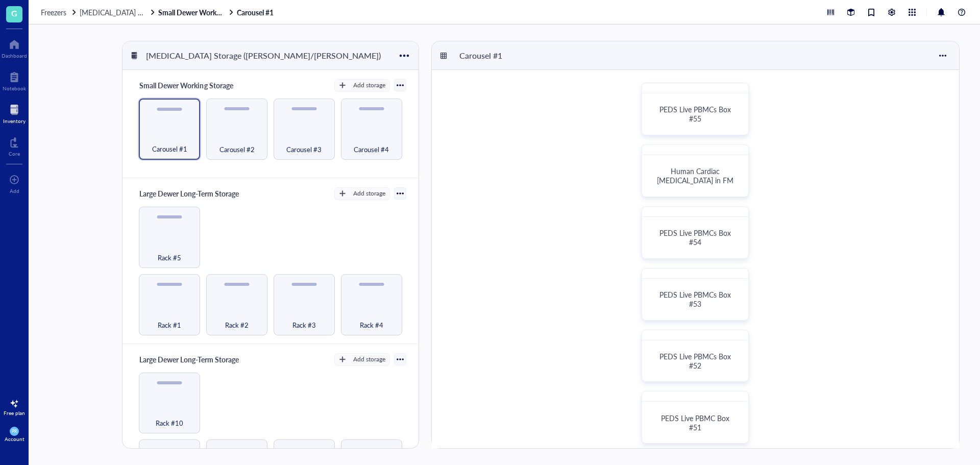  I want to click on div: Account, so click(14, 440).